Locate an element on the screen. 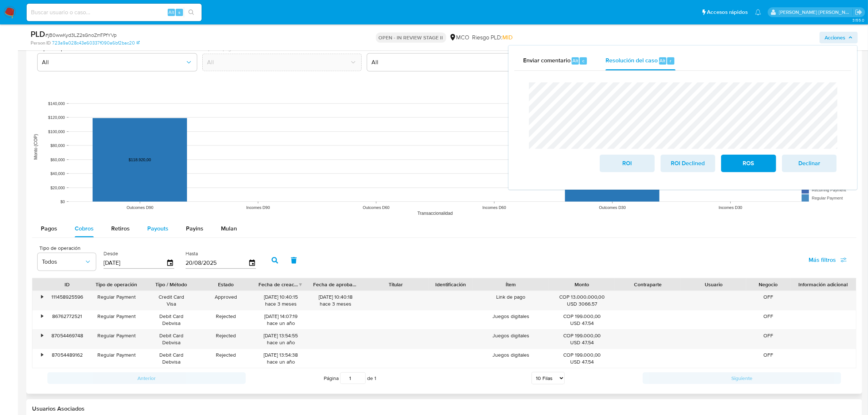 The image size is (868, 415). span: Declinar is located at coordinates (810, 163).